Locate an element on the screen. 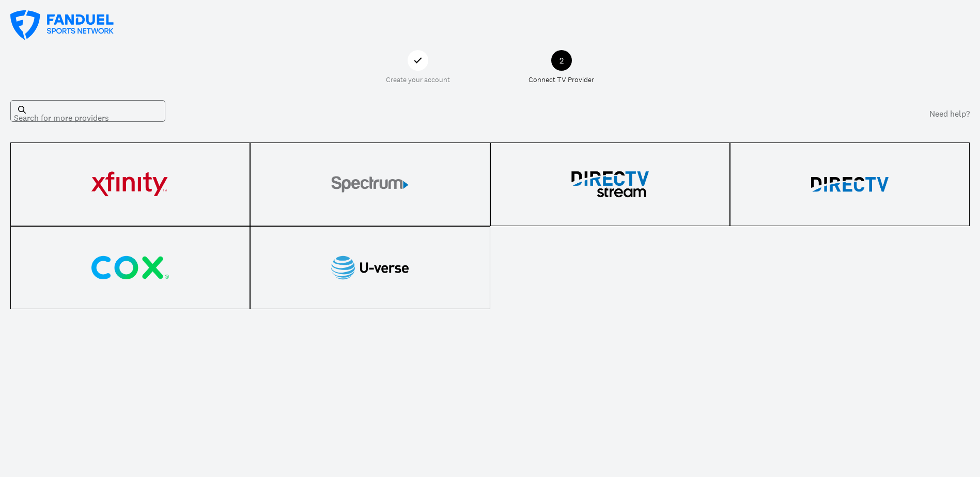 The image size is (980, 477). div: 2 is located at coordinates (562, 60).